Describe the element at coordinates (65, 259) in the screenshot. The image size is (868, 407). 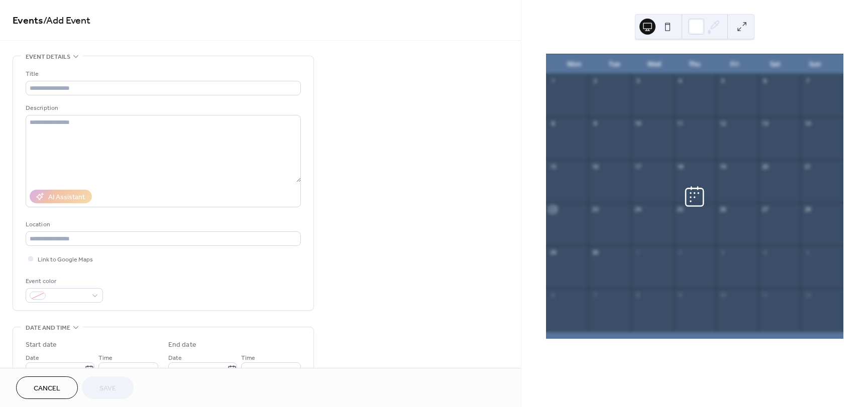
I see `span: Link to Google Maps` at that location.